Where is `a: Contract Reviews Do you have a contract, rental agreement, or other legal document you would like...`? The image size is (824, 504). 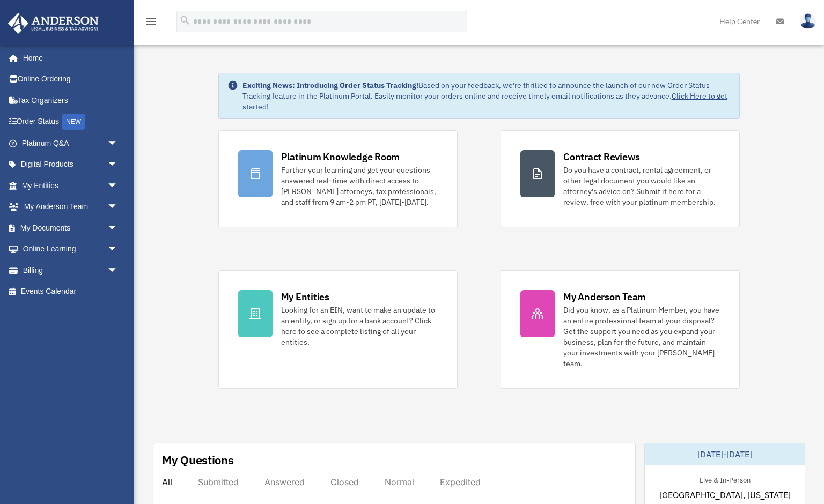 a: Contract Reviews Do you have a contract, rental agreement, or other legal document you would like... is located at coordinates (620, 179).